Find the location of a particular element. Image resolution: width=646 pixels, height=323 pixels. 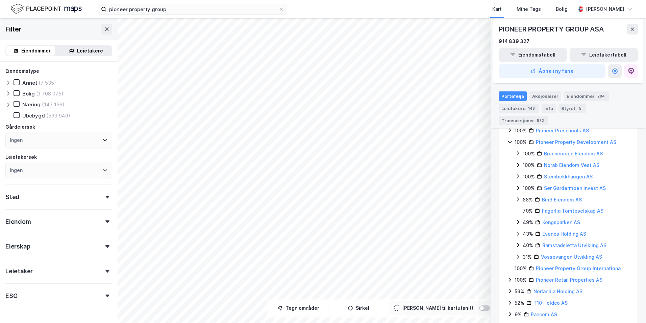

div: 88% is located at coordinates (528, 199).